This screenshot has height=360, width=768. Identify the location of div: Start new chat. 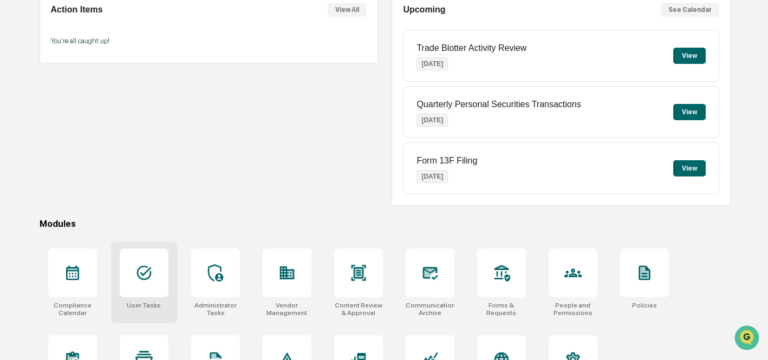
(107, 88).